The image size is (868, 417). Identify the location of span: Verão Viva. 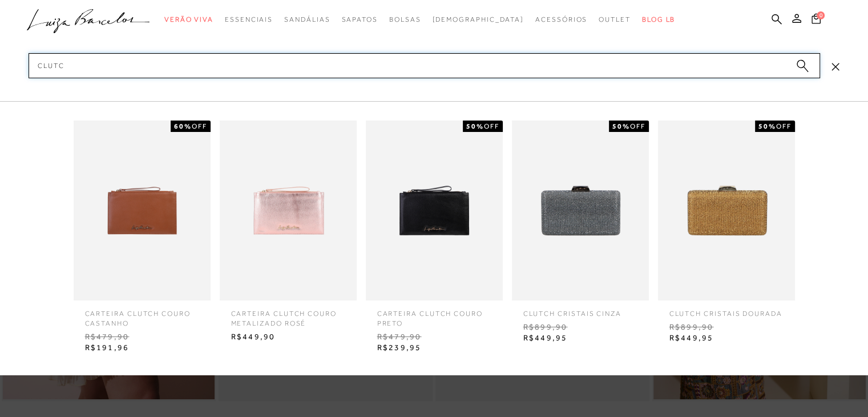
(189, 20).